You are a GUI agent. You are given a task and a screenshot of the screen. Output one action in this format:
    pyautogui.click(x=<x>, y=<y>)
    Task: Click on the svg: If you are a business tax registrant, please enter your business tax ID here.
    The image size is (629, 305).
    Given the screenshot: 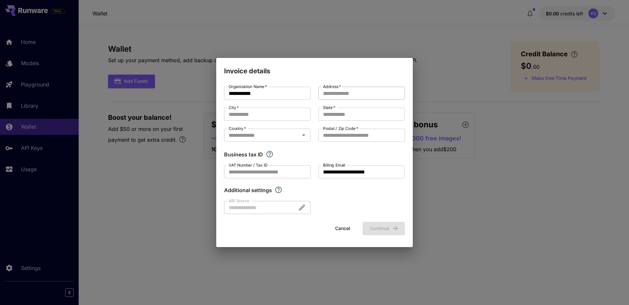 What is the action you would take?
    pyautogui.click(x=270, y=154)
    